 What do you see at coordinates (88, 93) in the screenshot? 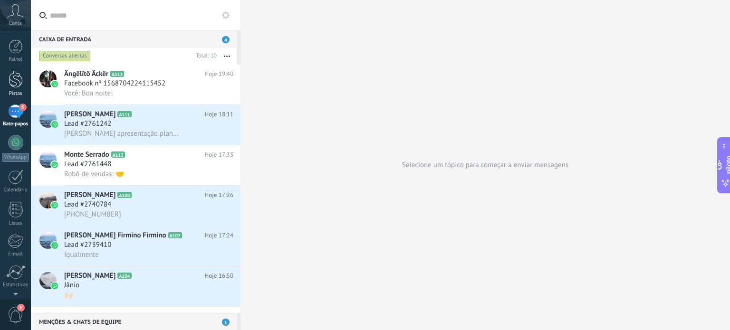
I see `font: Você: Boa noite!` at bounding box center [88, 93].